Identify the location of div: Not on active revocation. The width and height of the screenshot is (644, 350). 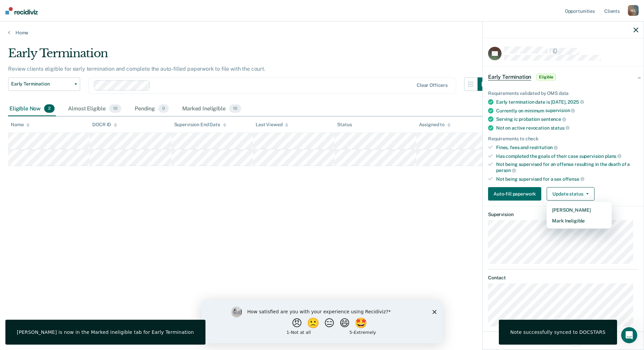
(567, 128).